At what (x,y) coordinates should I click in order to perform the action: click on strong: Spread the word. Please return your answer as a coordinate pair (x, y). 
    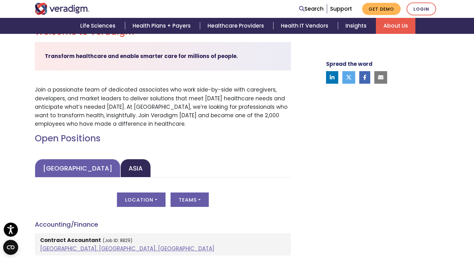
    Looking at the image, I should click on (349, 64).